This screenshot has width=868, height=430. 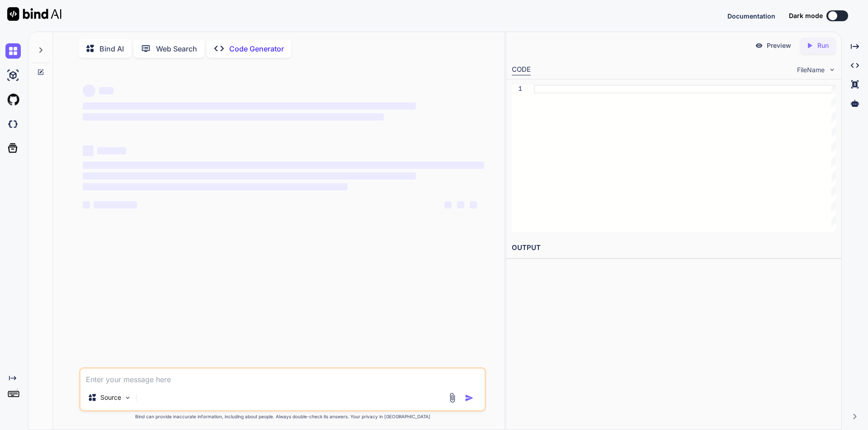 I want to click on p: Bind AI, so click(x=112, y=49).